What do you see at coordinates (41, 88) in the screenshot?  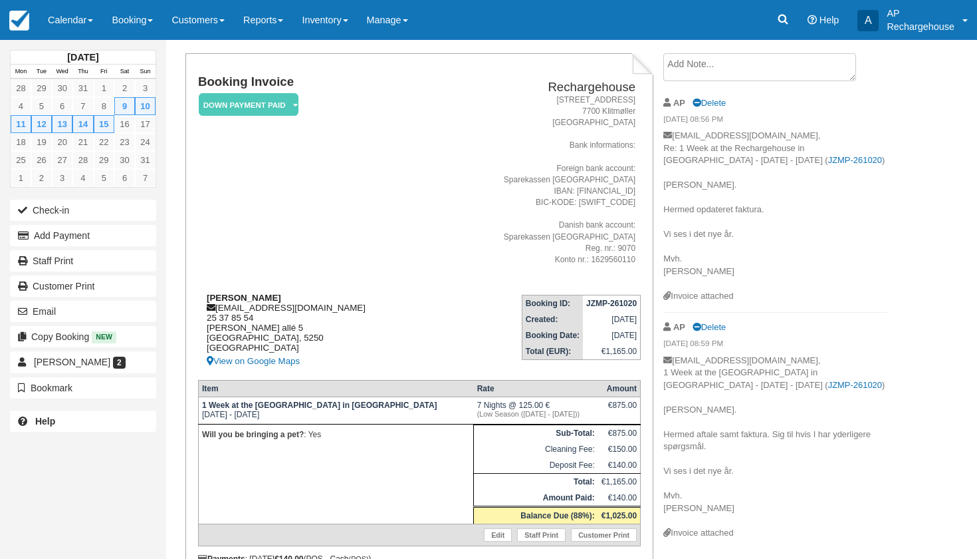 I see `a: 29` at bounding box center [41, 88].